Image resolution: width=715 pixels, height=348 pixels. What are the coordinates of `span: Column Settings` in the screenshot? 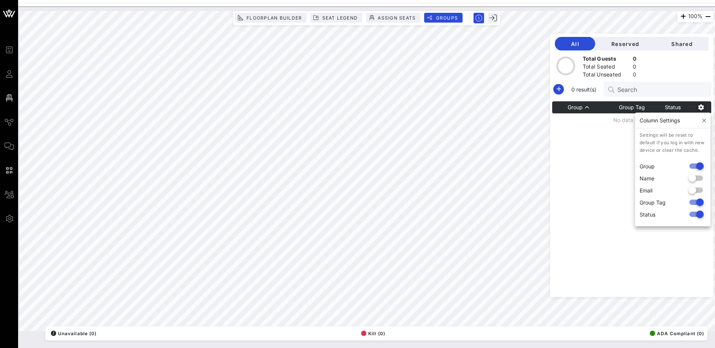 It's located at (660, 120).